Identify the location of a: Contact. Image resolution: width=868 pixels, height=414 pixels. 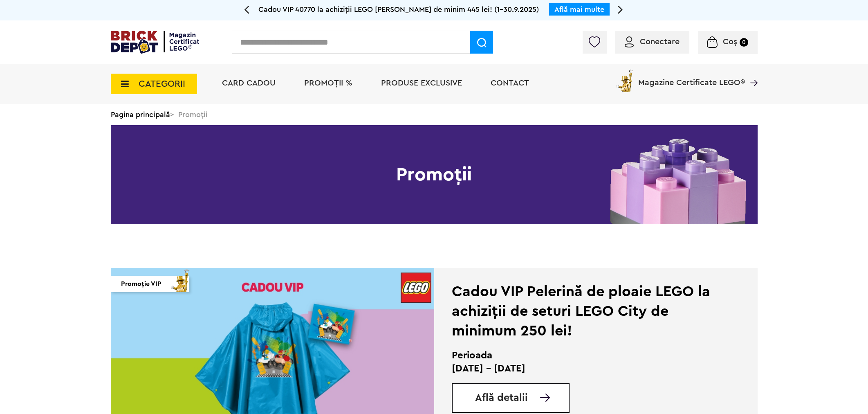
(510, 83).